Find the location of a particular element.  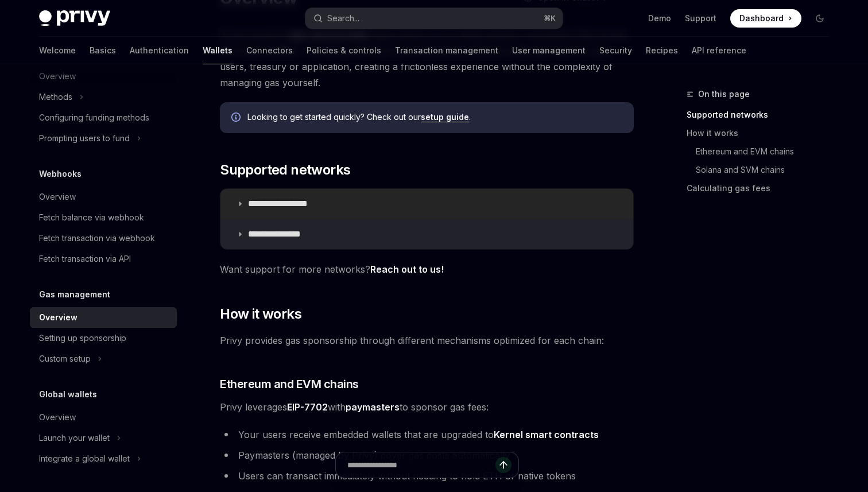

a: Policies & controls is located at coordinates (344, 50).